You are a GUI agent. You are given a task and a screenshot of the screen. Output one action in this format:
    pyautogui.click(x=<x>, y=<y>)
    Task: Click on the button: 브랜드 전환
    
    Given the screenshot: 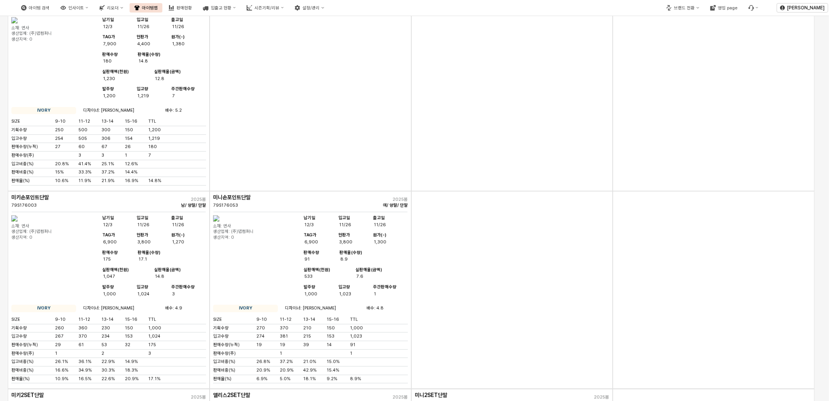 What is the action you would take?
    pyautogui.click(x=683, y=8)
    